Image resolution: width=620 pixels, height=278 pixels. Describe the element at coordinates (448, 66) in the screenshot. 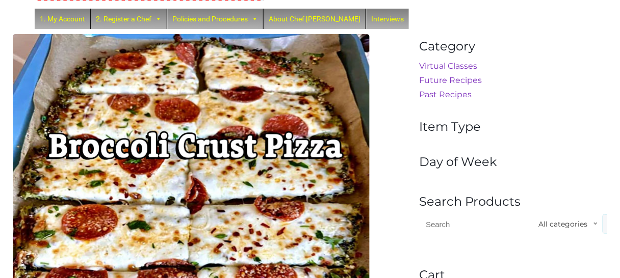

I see `a: Virtual Classes` at that location.